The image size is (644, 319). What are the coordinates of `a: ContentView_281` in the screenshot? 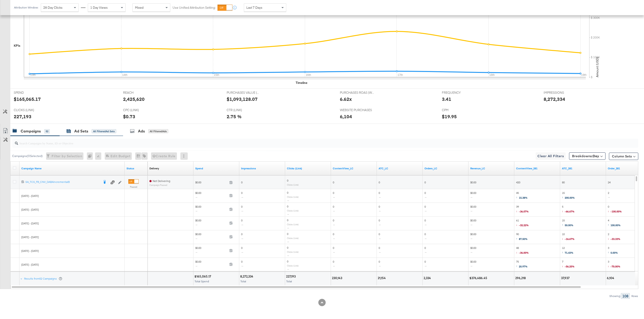 It's located at (537, 168).